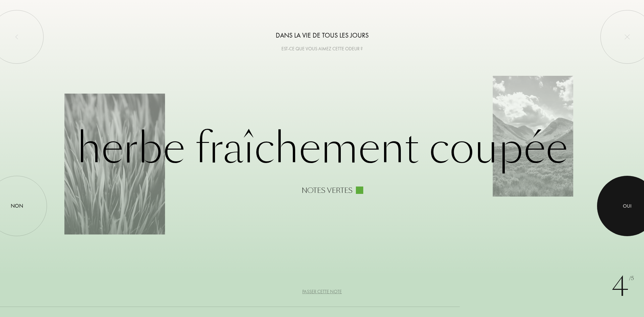 The width and height of the screenshot is (644, 317). Describe the element at coordinates (623, 287) in the screenshot. I see `div: 4` at that location.